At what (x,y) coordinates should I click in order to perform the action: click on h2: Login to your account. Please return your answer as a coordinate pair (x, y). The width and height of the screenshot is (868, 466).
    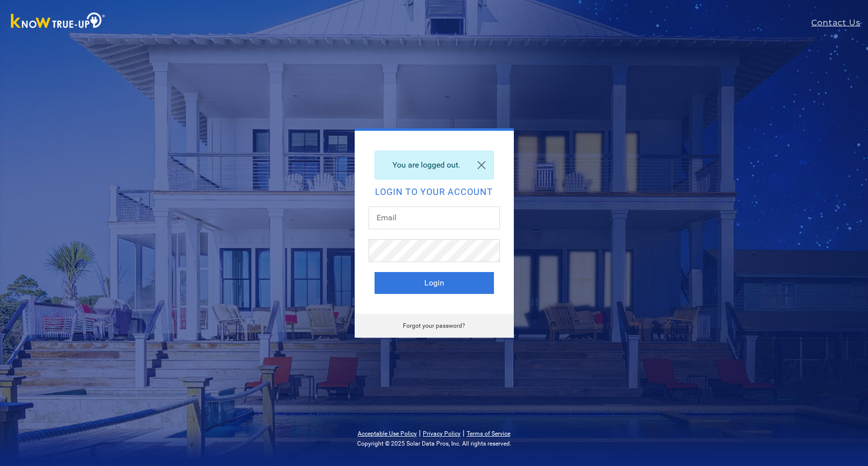
    Looking at the image, I should click on (434, 192).